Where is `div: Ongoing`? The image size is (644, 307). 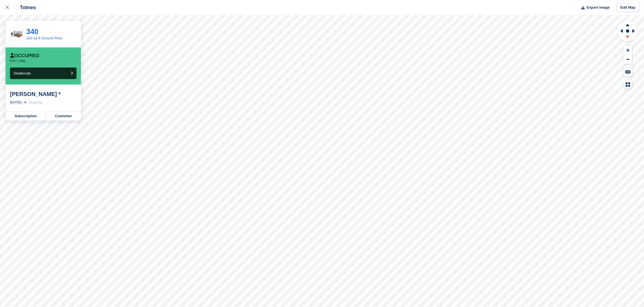
div: Ongoing is located at coordinates (35, 102).